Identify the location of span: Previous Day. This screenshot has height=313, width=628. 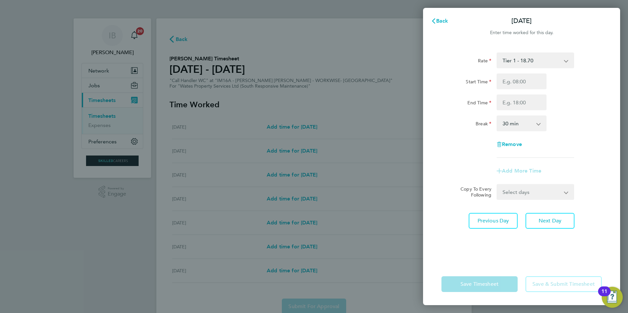
(493, 221).